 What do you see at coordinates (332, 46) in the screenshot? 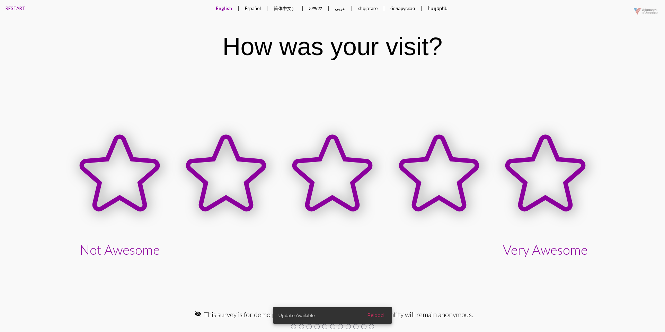
I see `div: How was your visit?` at bounding box center [332, 46].